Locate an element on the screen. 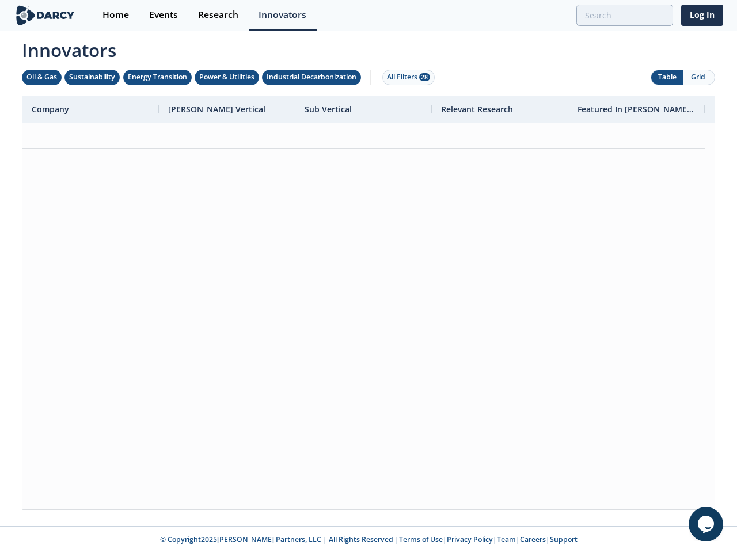 Image resolution: width=737 pixels, height=553 pixels. div: Industrial Decarbonization is located at coordinates (311, 77).